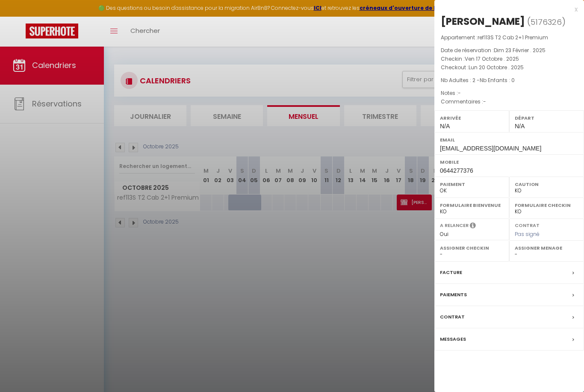 The image size is (584, 392). What do you see at coordinates (473, 227) in the screenshot?
I see `i: Sélectionner OUI si vous souhaiter envoyer les séquences de messages post-checkout` at bounding box center [473, 227].